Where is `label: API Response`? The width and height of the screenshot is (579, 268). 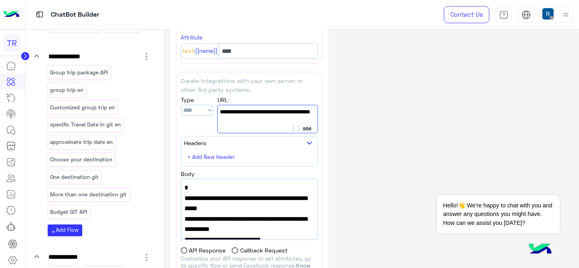
label: API Response is located at coordinates (203, 250).